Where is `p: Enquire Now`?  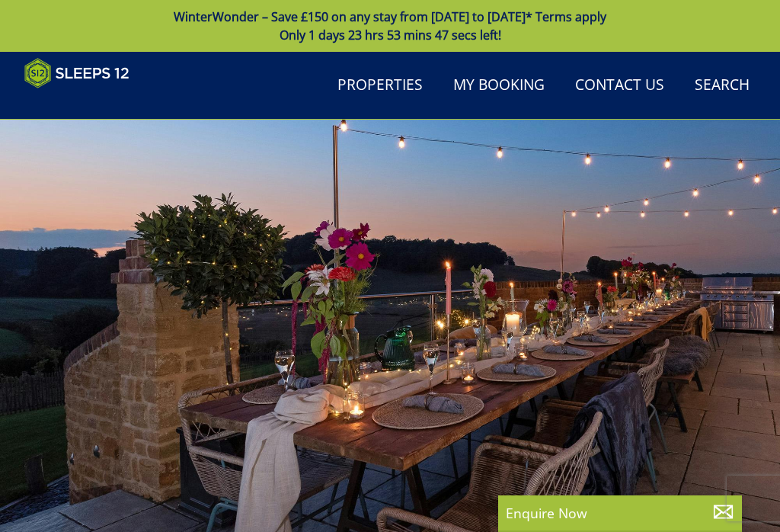 p: Enquire Now is located at coordinates (621, 513).